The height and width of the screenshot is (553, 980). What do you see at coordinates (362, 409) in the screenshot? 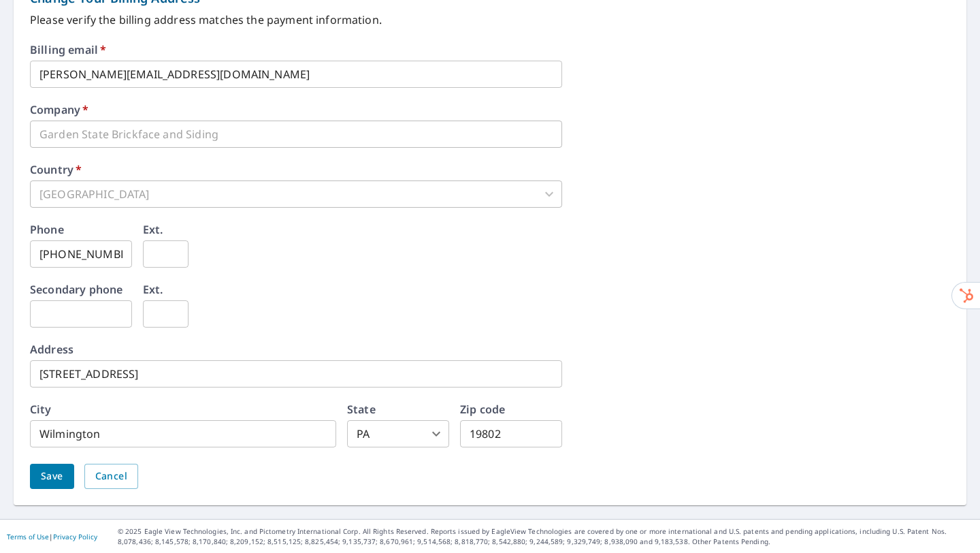
I see `label: State` at bounding box center [362, 409].